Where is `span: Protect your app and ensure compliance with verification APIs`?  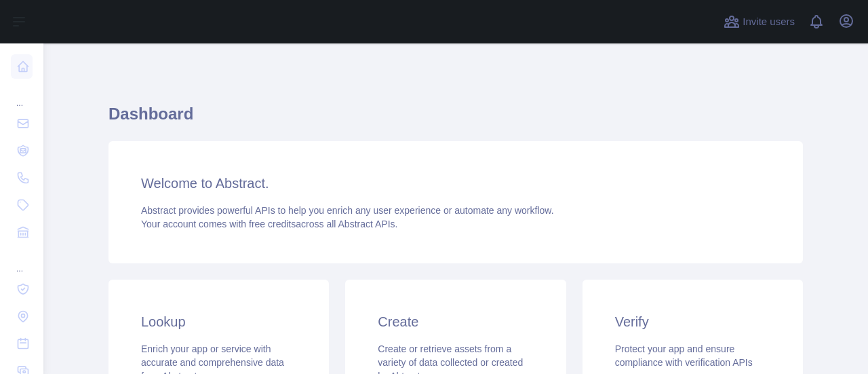
span: Protect your app and ensure compliance with verification APIs is located at coordinates (683, 356).